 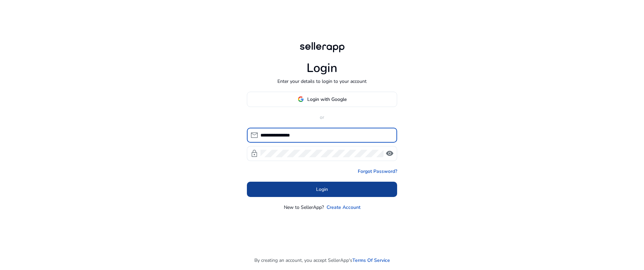 What do you see at coordinates (301, 99) in the screenshot?
I see `img: google-logo.svg` at bounding box center [301, 99].